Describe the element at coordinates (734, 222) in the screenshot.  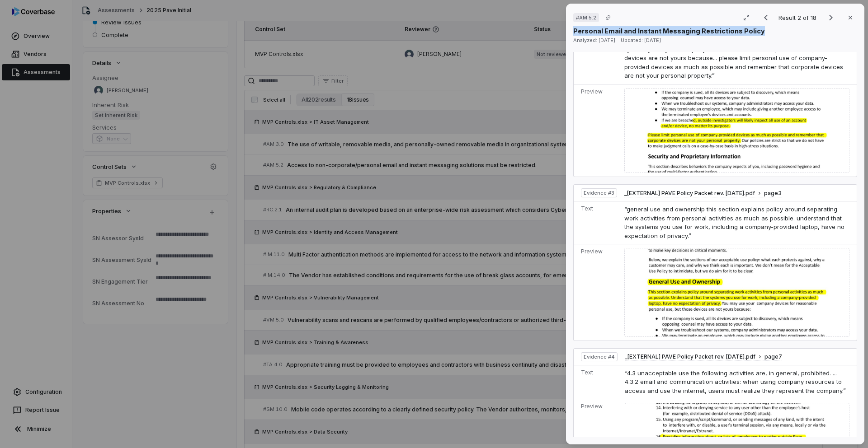
I see `span: “general use and ownership this section explains policy around separating work activities from pe...` at that location.